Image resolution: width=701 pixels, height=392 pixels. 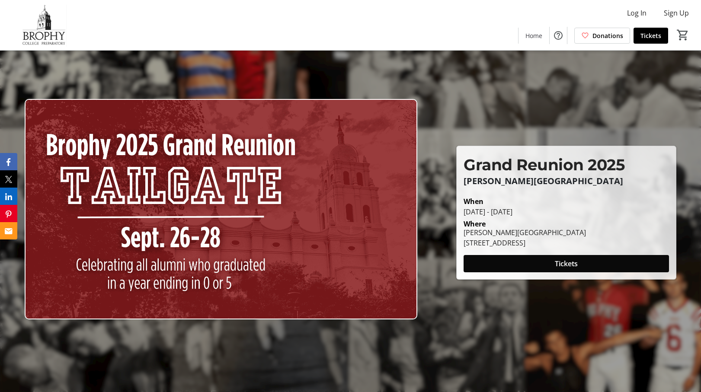 What do you see at coordinates (473, 201) in the screenshot?
I see `div: When` at bounding box center [473, 201].